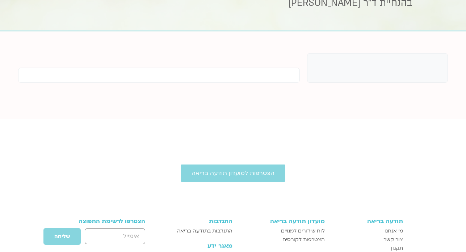 This screenshot has height=252, width=466. What do you see at coordinates (368, 240) in the screenshot?
I see `a: צור קשר` at bounding box center [368, 240].